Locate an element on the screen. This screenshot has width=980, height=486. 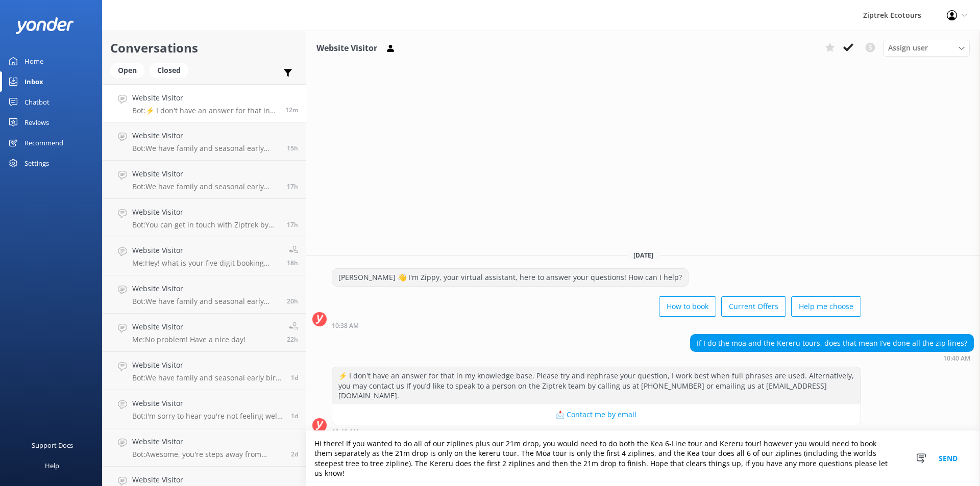
div: Assign User is located at coordinates (927, 48).